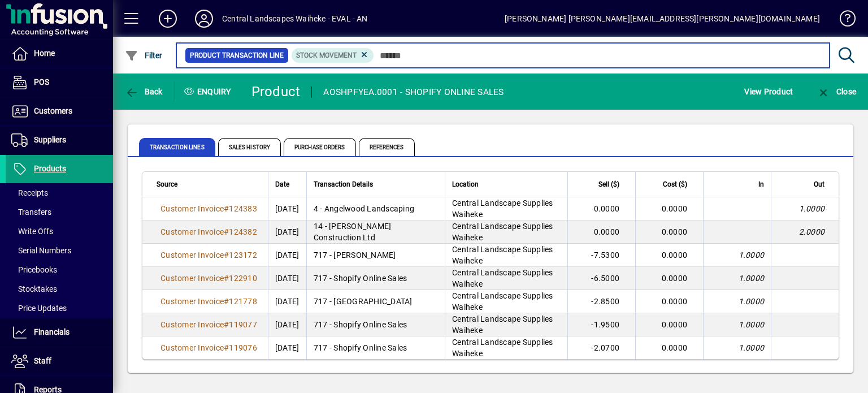 The image size is (868, 393). Describe the element at coordinates (243, 301) in the screenshot. I see `span: 121778` at that location.